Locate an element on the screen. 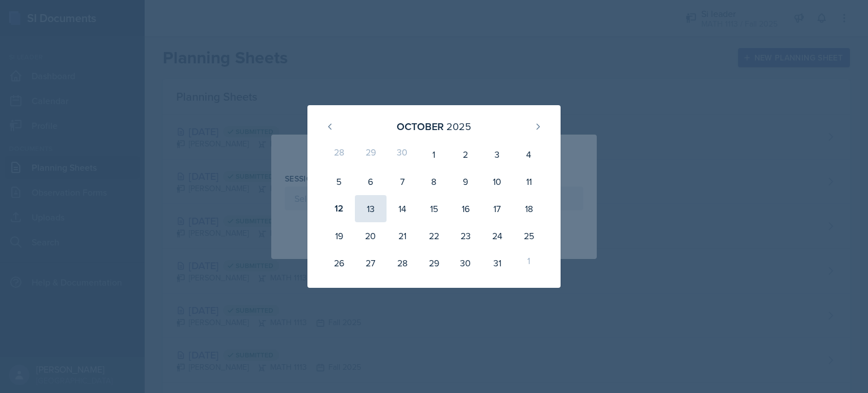  div: 13 is located at coordinates (371, 209).